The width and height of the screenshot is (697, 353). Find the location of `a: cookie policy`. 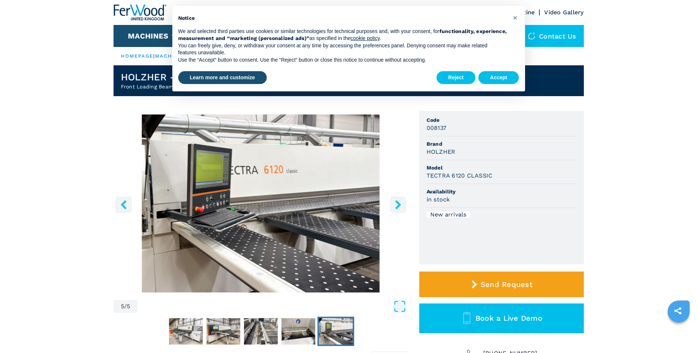

a: cookie policy is located at coordinates (365, 38).